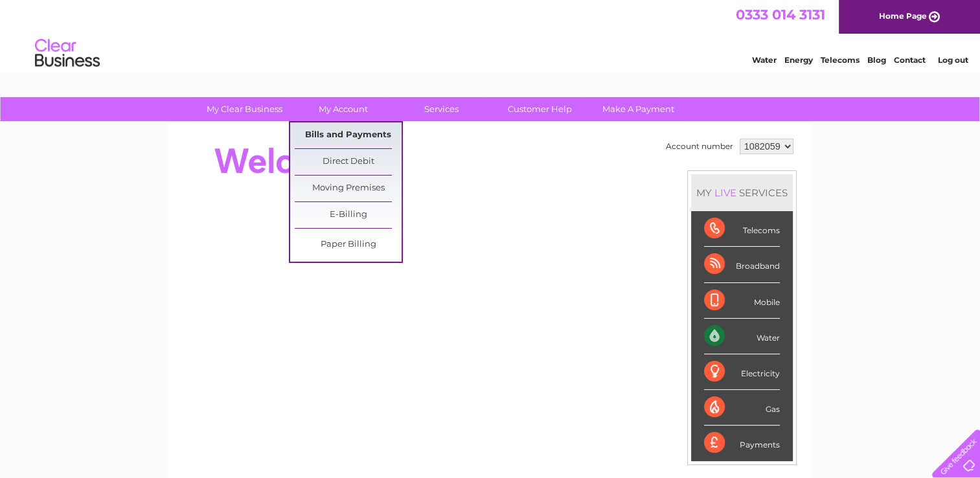 This screenshot has height=478, width=980. Describe the element at coordinates (742, 336) in the screenshot. I see `div: Water` at that location.